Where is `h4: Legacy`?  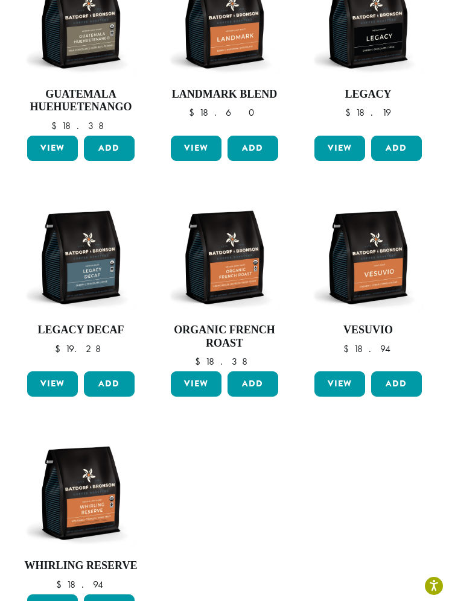 h4: Legacy is located at coordinates (368, 95).